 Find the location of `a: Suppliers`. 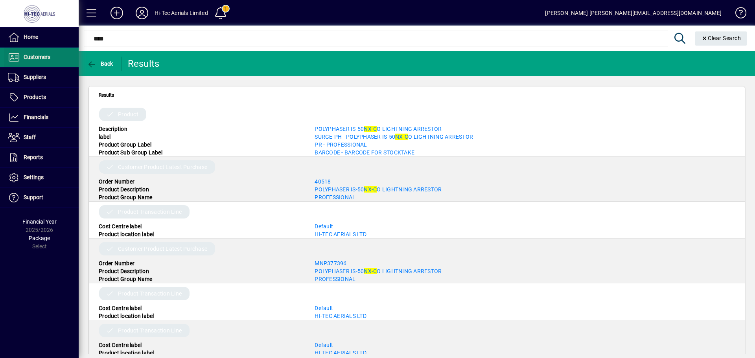

a: Suppliers is located at coordinates (41, 77).